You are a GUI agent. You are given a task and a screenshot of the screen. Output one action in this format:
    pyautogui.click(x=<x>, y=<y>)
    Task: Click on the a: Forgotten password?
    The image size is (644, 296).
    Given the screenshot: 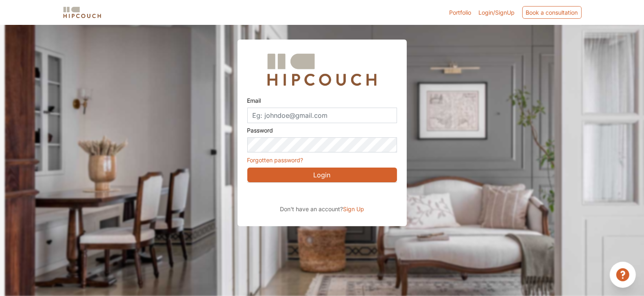 What is the action you would take?
    pyautogui.click(x=276, y=160)
    